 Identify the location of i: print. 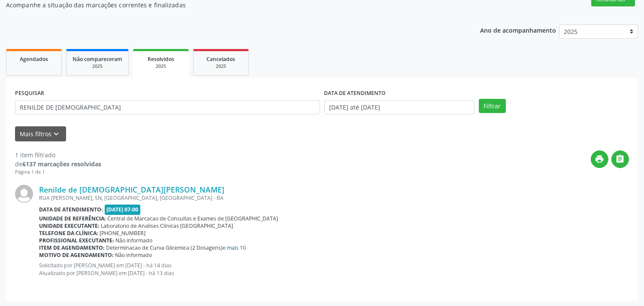
(600, 159).